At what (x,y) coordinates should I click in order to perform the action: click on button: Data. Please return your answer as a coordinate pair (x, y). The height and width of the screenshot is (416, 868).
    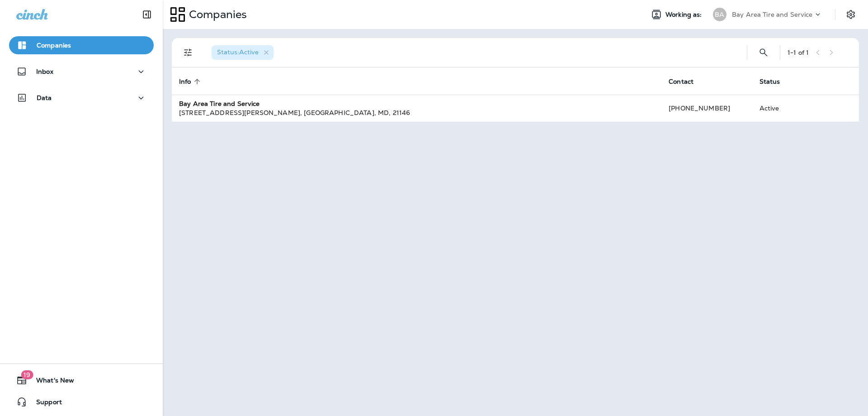
    Looking at the image, I should click on (81, 97).